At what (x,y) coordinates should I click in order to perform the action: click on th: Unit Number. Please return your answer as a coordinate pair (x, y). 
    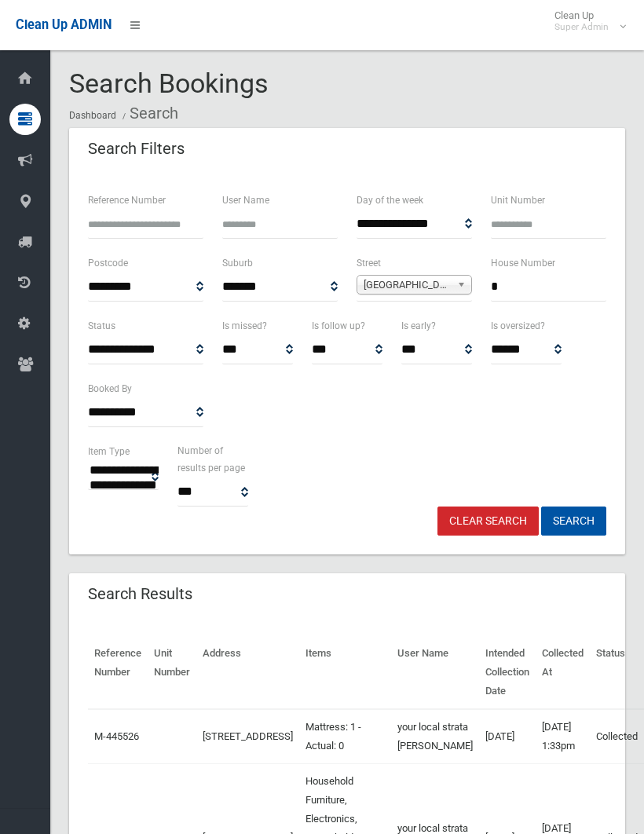
    Looking at the image, I should click on (172, 672).